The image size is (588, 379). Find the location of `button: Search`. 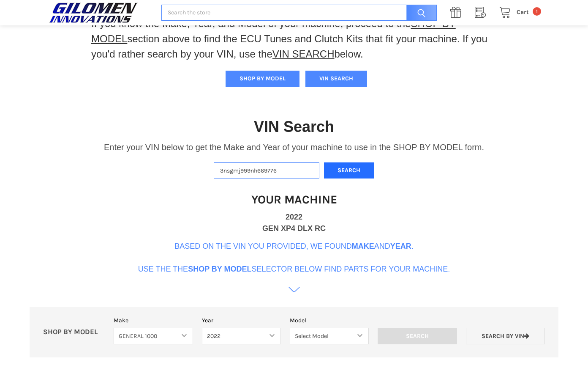

button: Search is located at coordinates (349, 171).